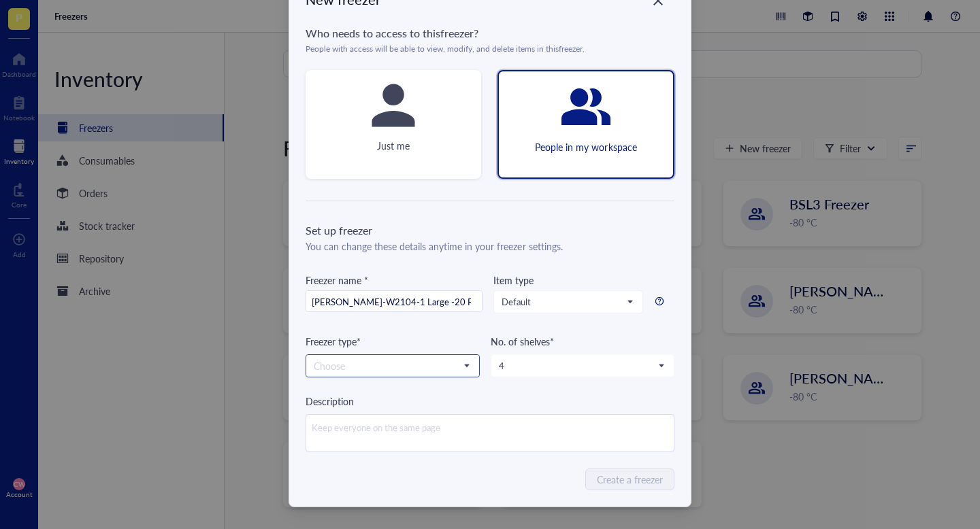 The width and height of the screenshot is (980, 529). Describe the element at coordinates (581, 366) in the screenshot. I see `span: 4` at that location.